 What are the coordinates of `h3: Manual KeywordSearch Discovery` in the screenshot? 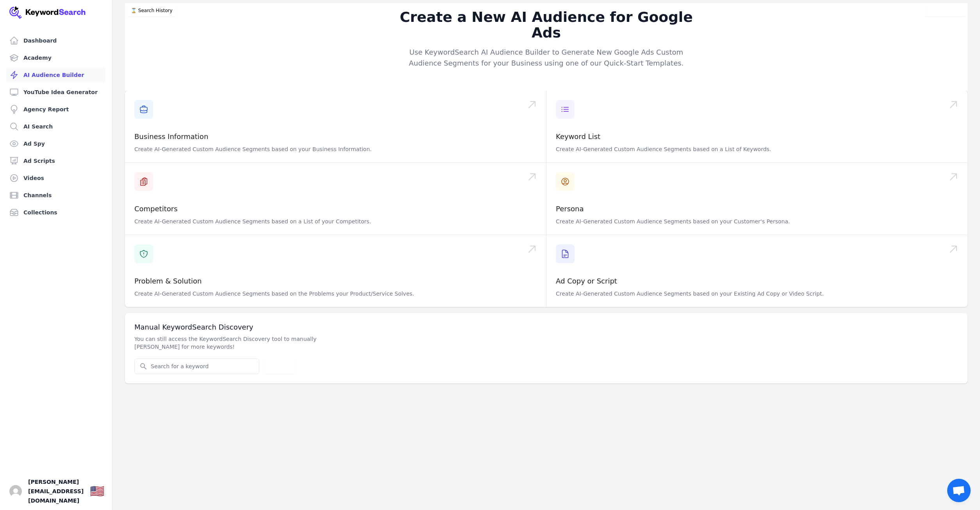 It's located at (546, 328).